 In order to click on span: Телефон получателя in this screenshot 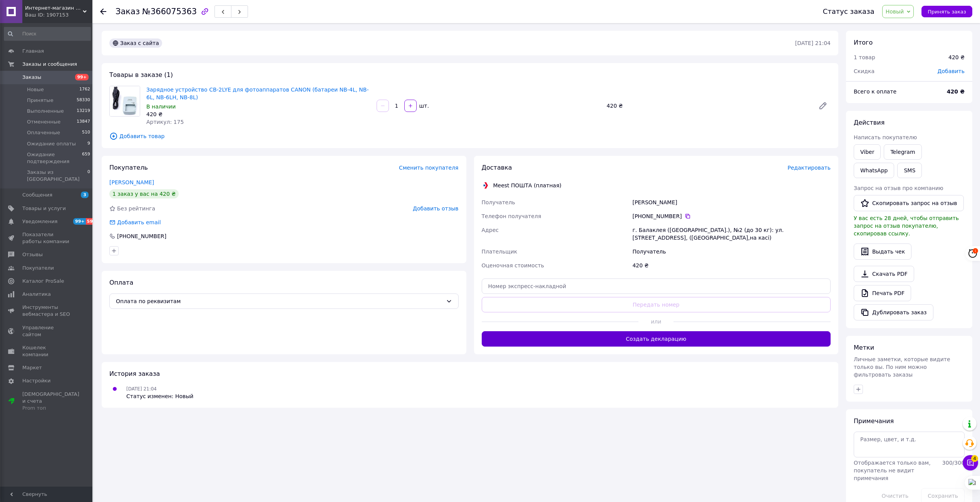, I will do `click(511, 216)`.